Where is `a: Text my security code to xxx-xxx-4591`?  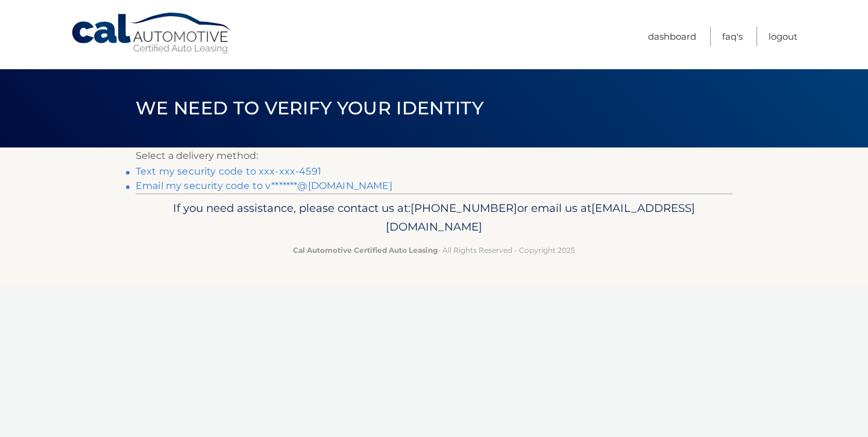
a: Text my security code to xxx-xxx-4591 is located at coordinates (228, 171).